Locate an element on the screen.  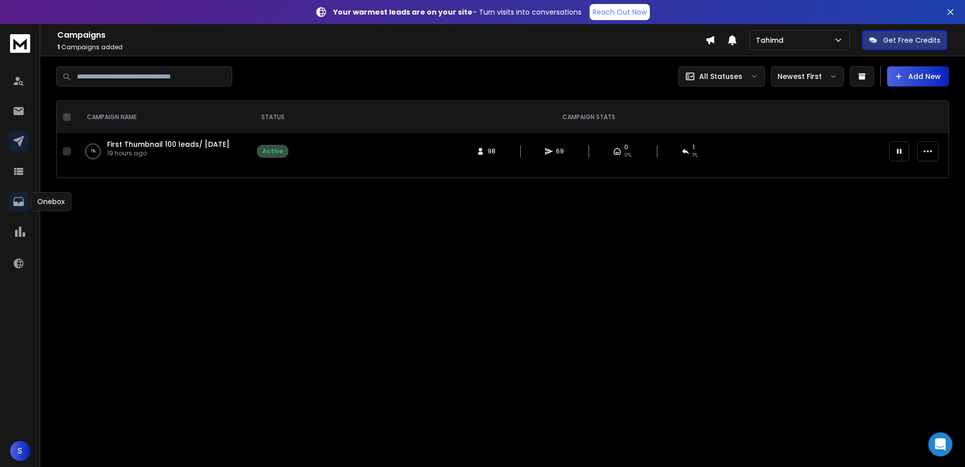
span: 0% is located at coordinates (628, 155).